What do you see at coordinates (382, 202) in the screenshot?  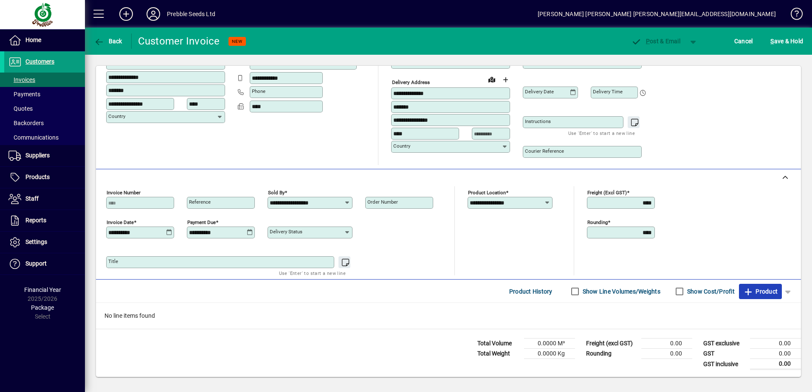 I see `mat-label: Order number` at bounding box center [382, 202].